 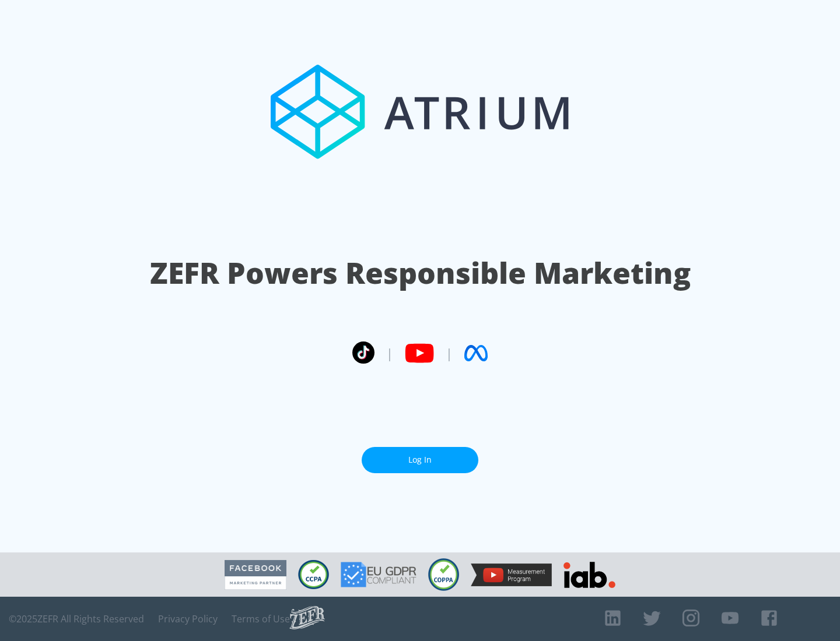 I want to click on img: IAB, so click(x=589, y=574).